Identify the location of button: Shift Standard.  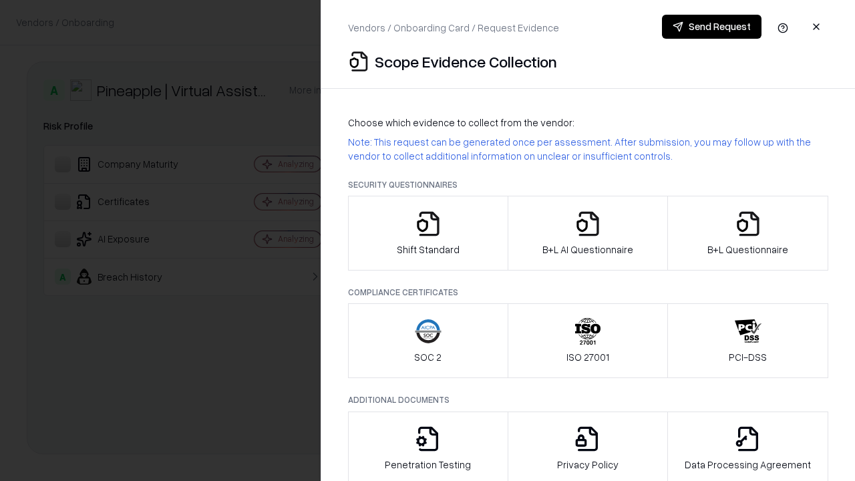
(428, 233).